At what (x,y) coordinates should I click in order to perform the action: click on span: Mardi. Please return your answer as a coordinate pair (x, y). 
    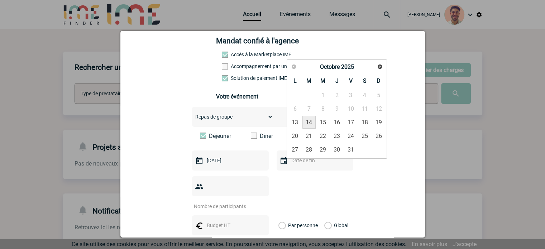
    Looking at the image, I should click on (309, 81).